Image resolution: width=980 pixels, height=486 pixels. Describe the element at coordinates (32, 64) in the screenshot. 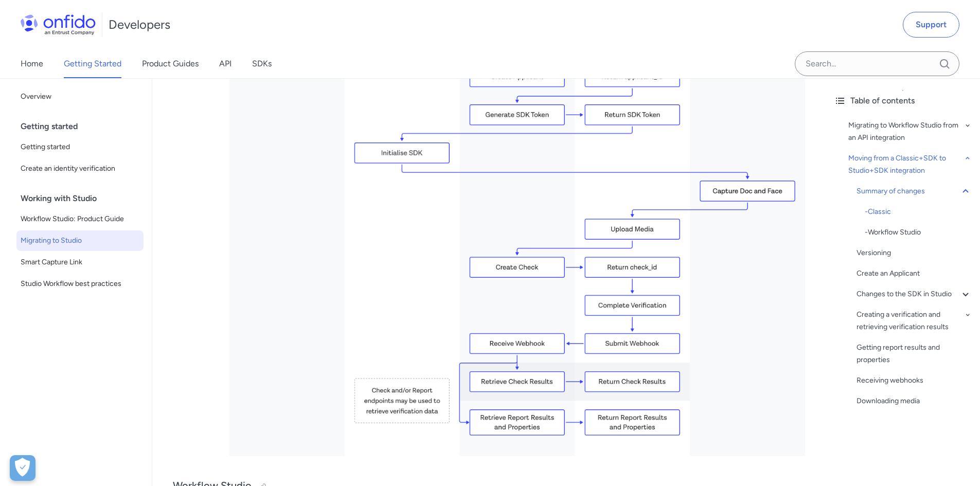

I see `a: Home` at that location.